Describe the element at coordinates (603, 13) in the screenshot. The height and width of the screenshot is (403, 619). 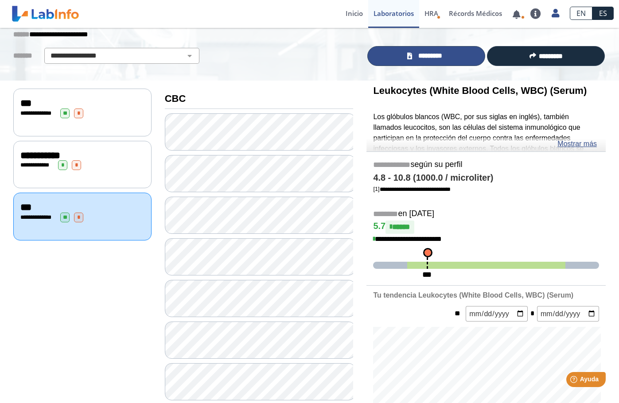
I see `a: ES` at that location.